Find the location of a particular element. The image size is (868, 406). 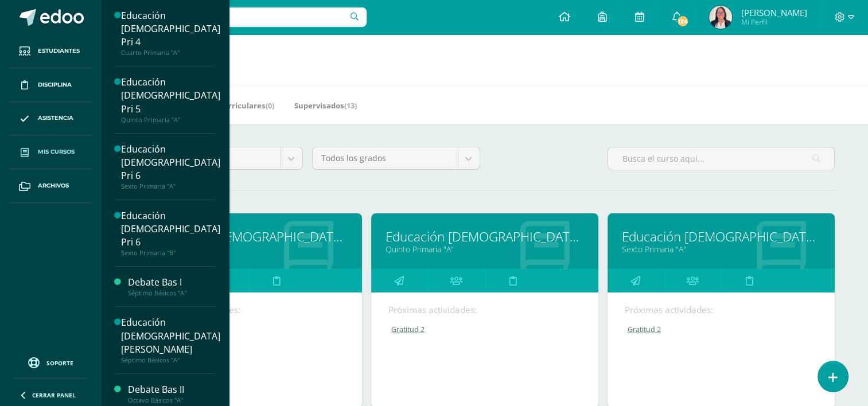

a: Quinto Primaria "A" is located at coordinates (485, 249).